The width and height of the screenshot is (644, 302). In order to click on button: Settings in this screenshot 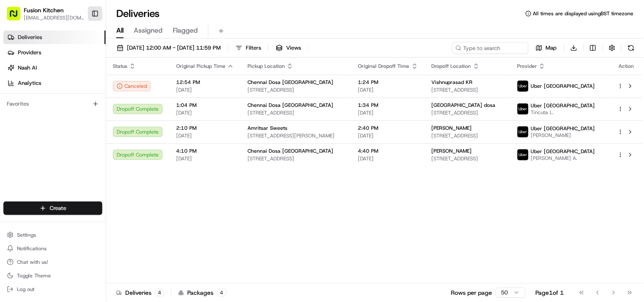, I will do `click(53, 235)`.